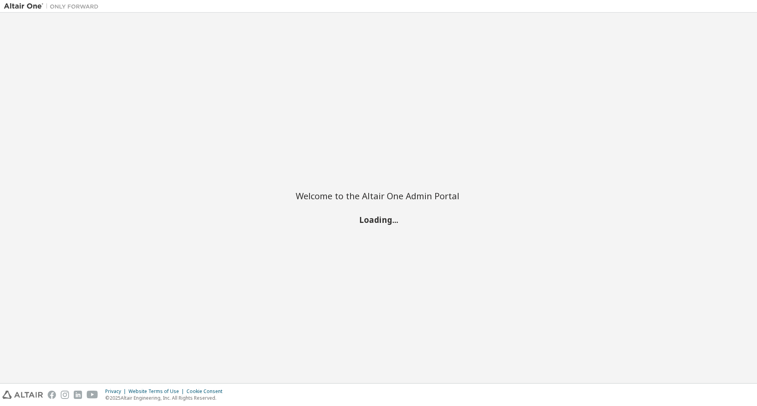 The width and height of the screenshot is (757, 406). I want to click on img: linkedin.svg, so click(78, 395).